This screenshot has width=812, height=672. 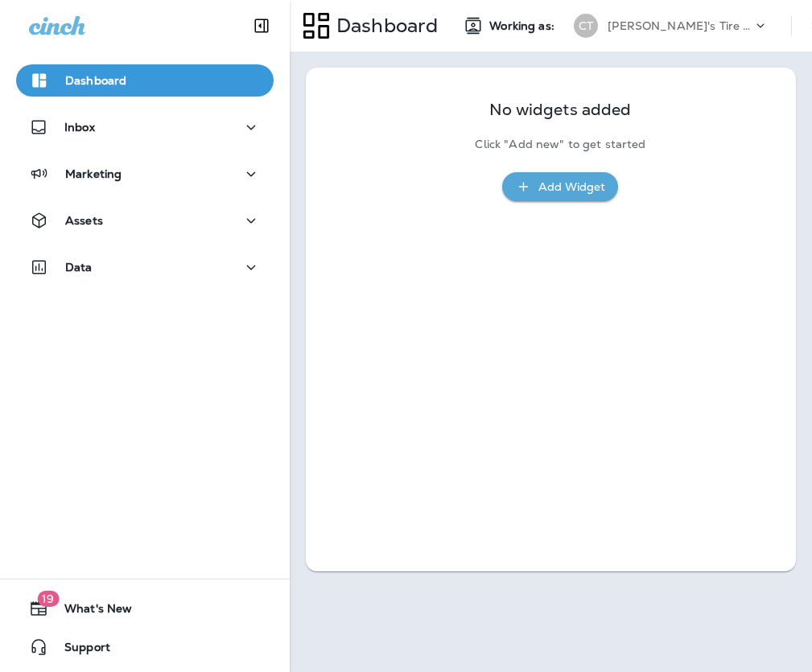 What do you see at coordinates (93, 173) in the screenshot?
I see `p: Marketing` at bounding box center [93, 173].